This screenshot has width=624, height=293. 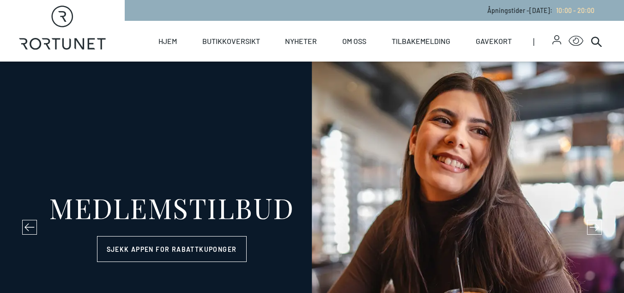 What do you see at coordinates (301, 41) in the screenshot?
I see `a: Nyheter` at bounding box center [301, 41].